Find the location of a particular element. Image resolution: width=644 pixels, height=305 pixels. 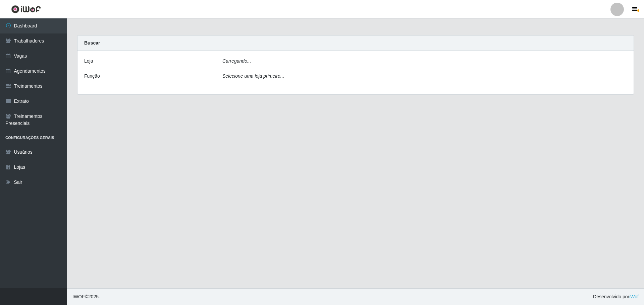

label: Função is located at coordinates (92, 76).